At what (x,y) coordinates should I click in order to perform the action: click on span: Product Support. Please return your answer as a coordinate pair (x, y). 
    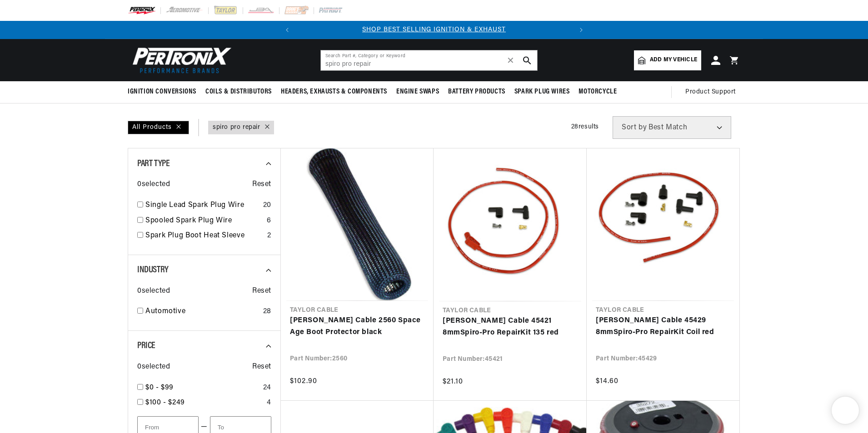
    Looking at the image, I should click on (710, 93).